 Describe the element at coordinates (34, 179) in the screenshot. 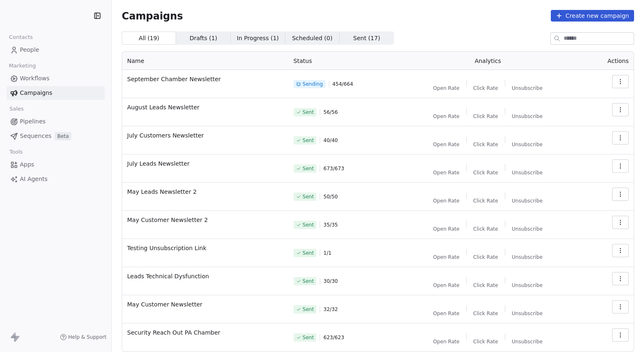

I see `span: AI Agents` at that location.